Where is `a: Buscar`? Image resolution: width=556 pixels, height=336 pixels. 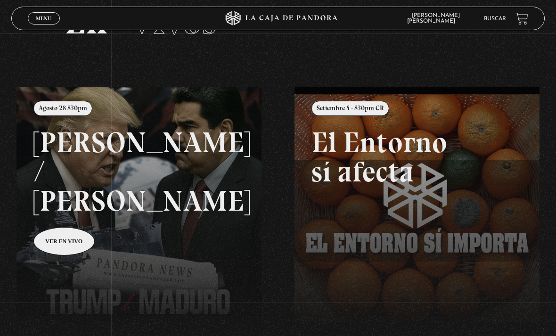
a: Buscar is located at coordinates (494, 19).